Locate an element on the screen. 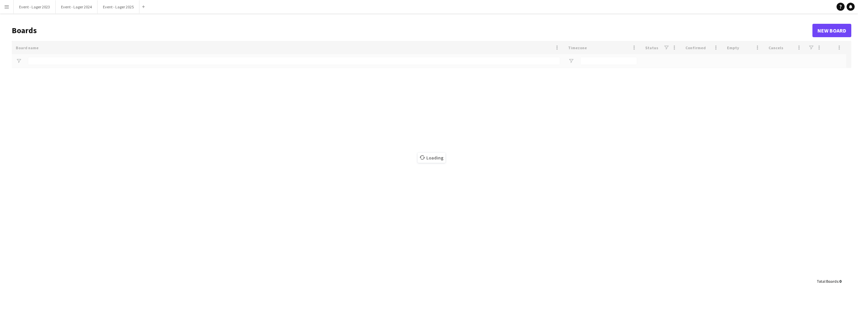 The height and width of the screenshot is (335, 858). button: Event - Lager 2023 is located at coordinates (35, 7).